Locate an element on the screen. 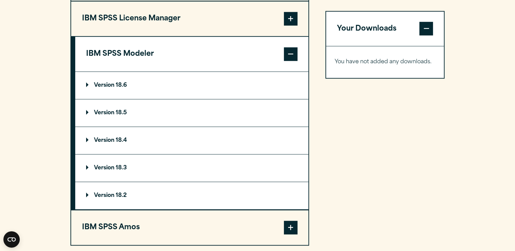 Image resolution: width=515 pixels, height=251 pixels. button: IBM SPSS Amos is located at coordinates (189, 228).